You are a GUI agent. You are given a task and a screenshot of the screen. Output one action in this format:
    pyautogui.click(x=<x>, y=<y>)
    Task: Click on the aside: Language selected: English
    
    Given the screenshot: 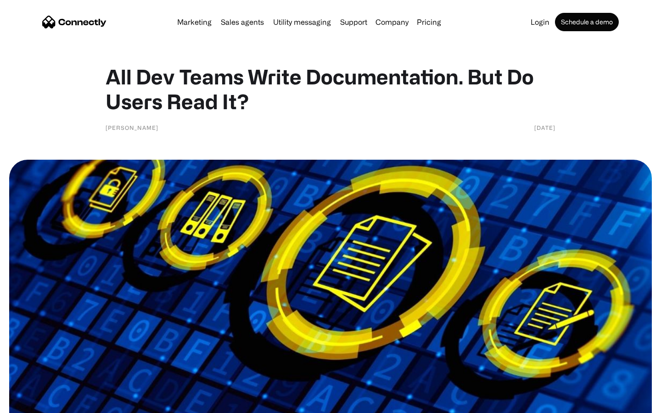 What is the action you would take?
    pyautogui.click(x=32, y=403)
    